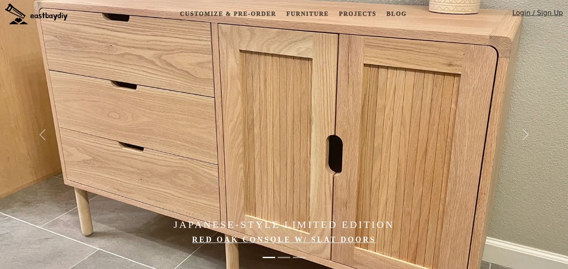 This screenshot has width=568, height=269. What do you see at coordinates (299, 257) in the screenshot?
I see `button: Made in the Bay Area` at bounding box center [299, 257].